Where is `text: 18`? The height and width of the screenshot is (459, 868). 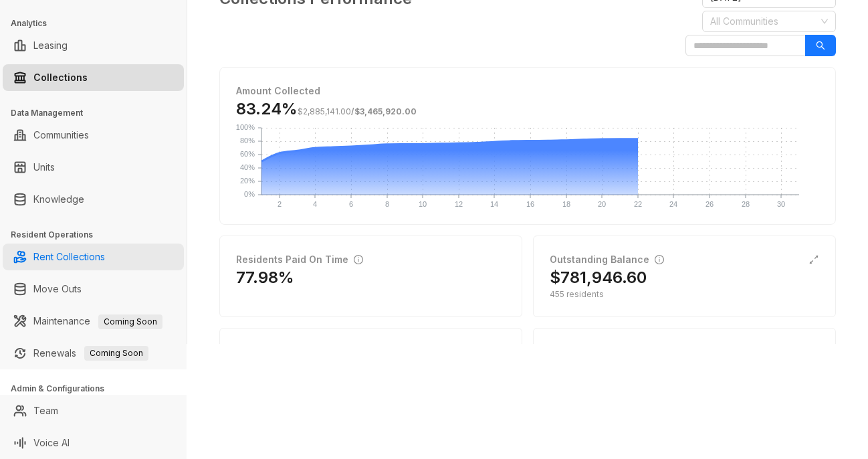 text: 18 is located at coordinates (567, 204).